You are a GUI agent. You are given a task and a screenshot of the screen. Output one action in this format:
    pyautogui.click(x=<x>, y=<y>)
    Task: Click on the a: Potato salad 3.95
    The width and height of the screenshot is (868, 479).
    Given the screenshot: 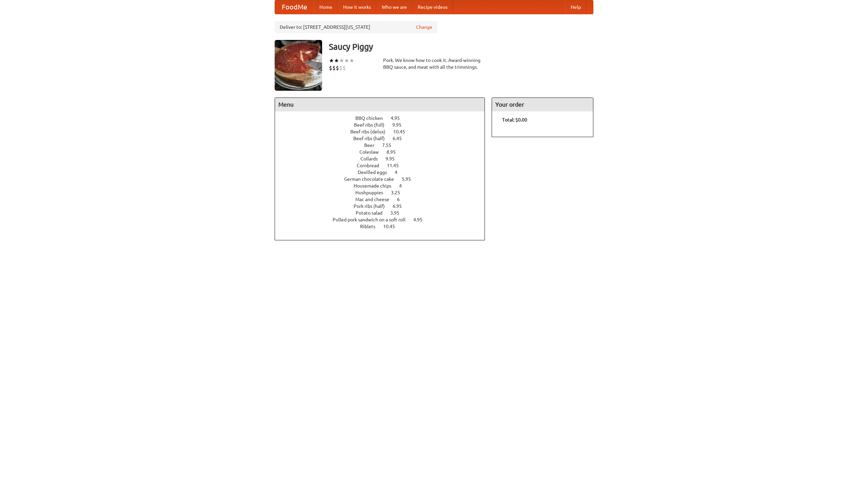 What is the action you would take?
    pyautogui.click(x=383, y=213)
    